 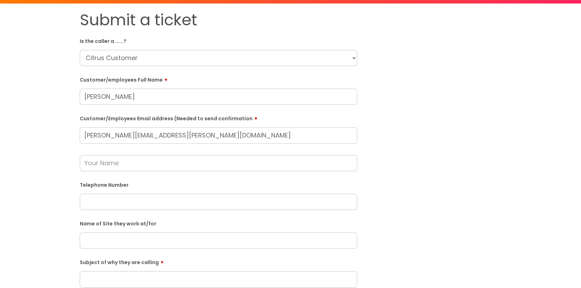 I want to click on label: Subject of why they are calling, so click(x=219, y=261).